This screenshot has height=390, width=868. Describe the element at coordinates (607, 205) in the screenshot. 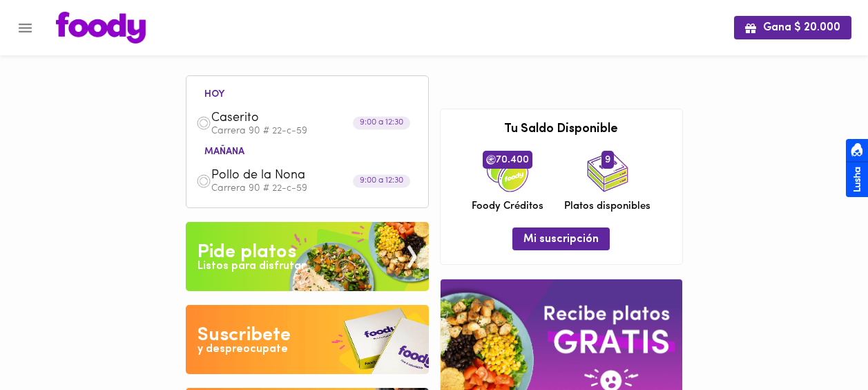

I see `span: Platos disponibles` at that location.